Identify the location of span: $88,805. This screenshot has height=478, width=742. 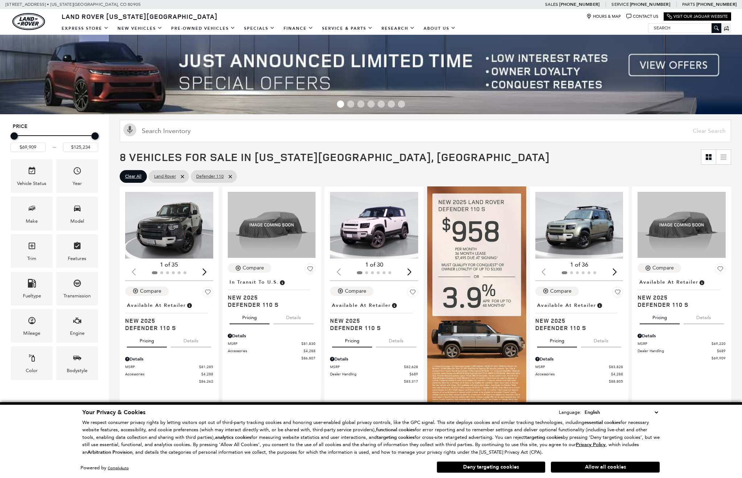
(616, 381).